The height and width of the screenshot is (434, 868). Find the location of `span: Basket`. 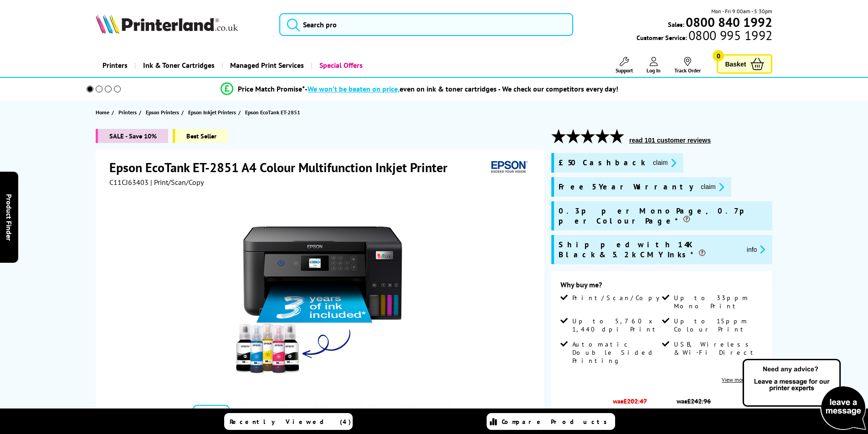

span: Basket is located at coordinates (735, 64).